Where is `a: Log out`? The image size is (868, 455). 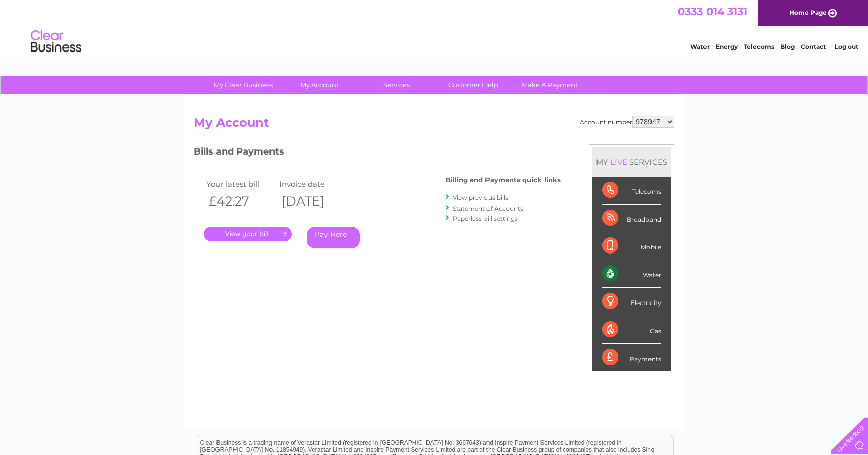 a: Log out is located at coordinates (846, 47).